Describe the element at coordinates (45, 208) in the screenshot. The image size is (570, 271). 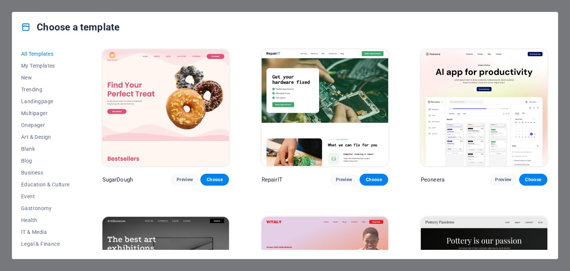
I see `button: Gastronomy` at that location.